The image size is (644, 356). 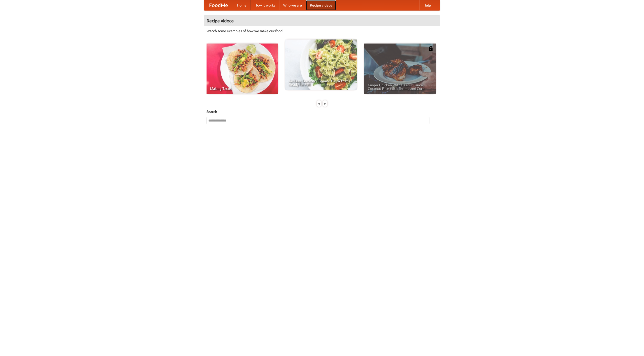 What do you see at coordinates (321, 5) in the screenshot?
I see `a: Recipe videos` at bounding box center [321, 5].